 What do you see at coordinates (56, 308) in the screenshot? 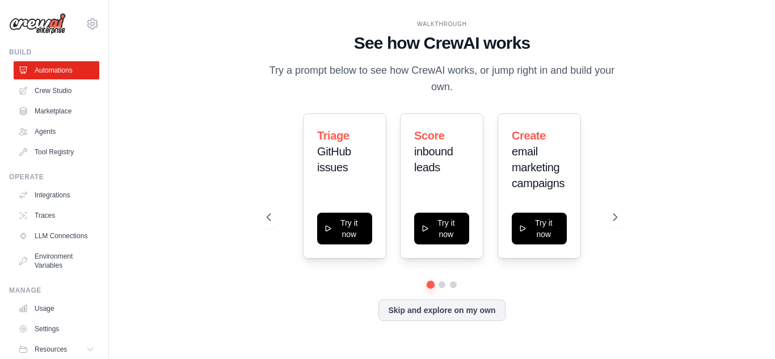
I see `a: Usage` at bounding box center [56, 308].